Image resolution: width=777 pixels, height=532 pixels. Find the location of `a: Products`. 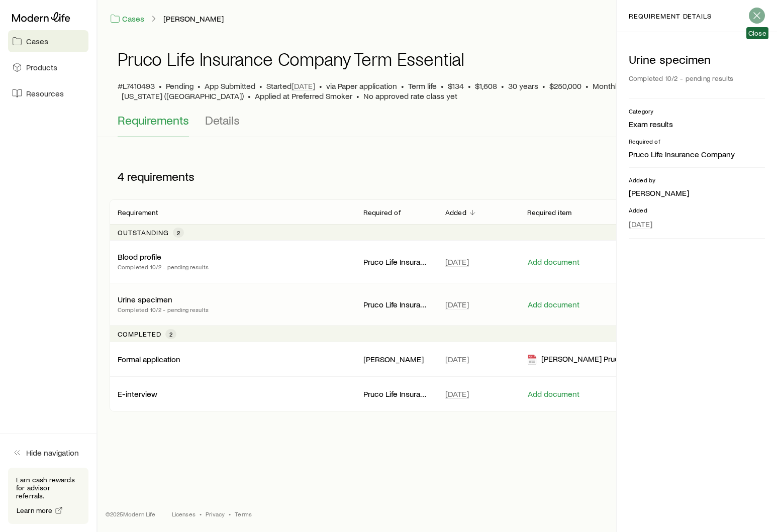

a: Products is located at coordinates (49, 68).